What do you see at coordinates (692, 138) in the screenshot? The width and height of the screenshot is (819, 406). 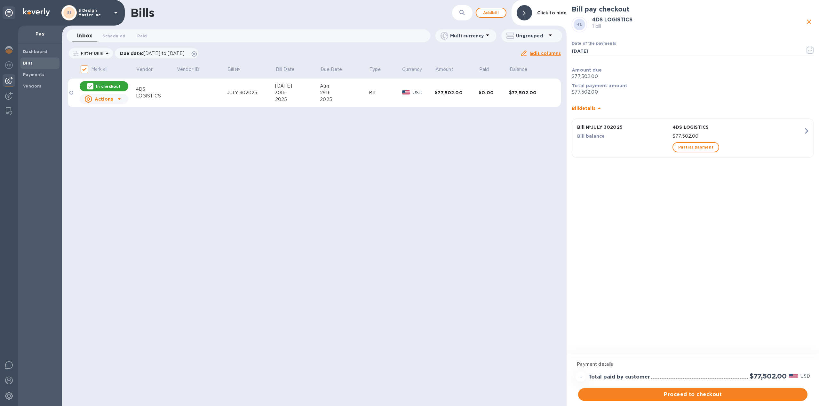 I see `button: Bill №JULY 3020254DS LOGISTICSBill balance$77,502.00Partial payment` at bounding box center [692, 138].